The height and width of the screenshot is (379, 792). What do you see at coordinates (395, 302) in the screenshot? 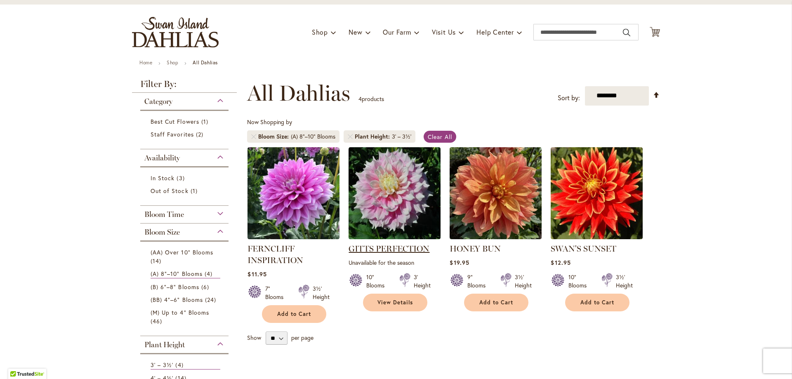
I see `span: View Details` at bounding box center [395, 302].